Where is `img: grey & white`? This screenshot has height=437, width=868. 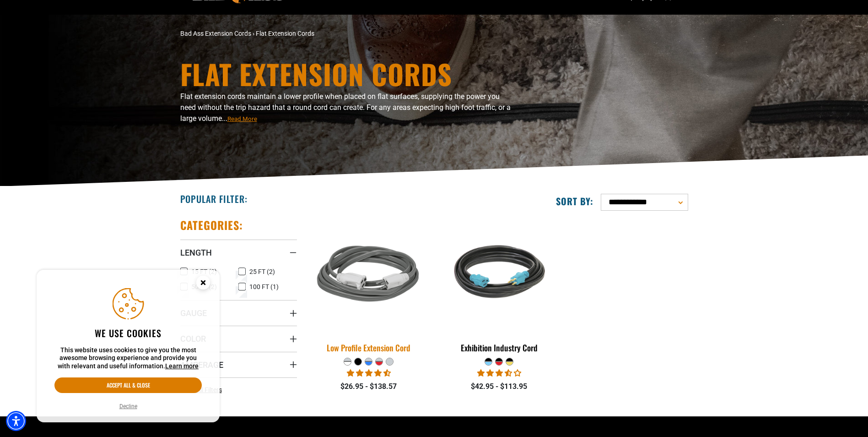 img: grey & white is located at coordinates (369, 275).